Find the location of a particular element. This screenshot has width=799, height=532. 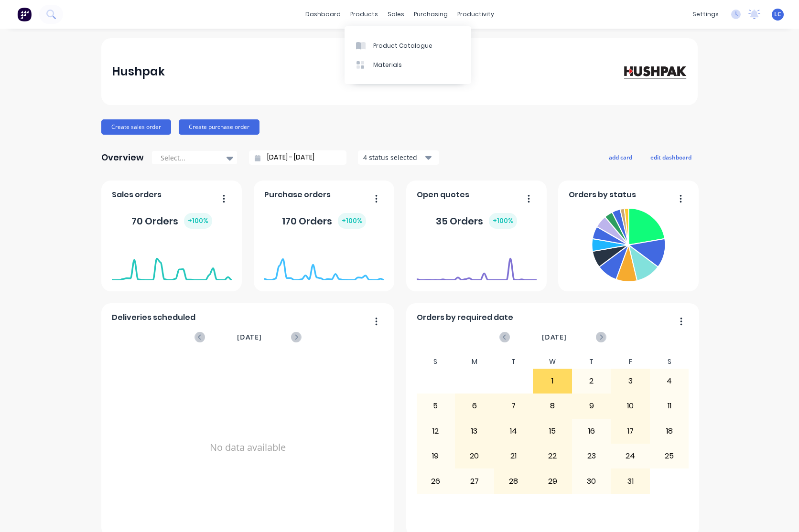

div: 9 is located at coordinates (592, 406).